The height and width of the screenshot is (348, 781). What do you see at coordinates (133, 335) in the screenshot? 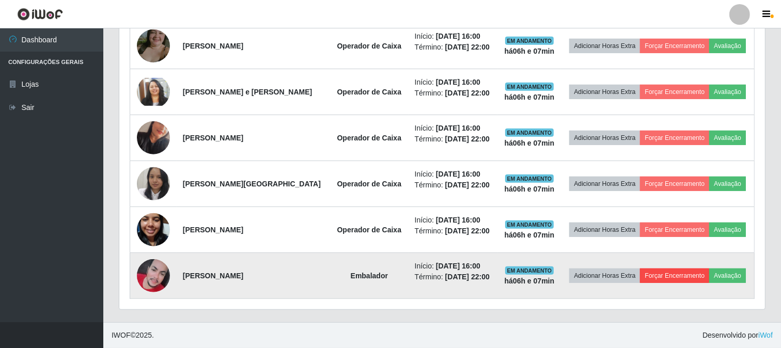
I see `span: © 2025 .` at bounding box center [133, 335].